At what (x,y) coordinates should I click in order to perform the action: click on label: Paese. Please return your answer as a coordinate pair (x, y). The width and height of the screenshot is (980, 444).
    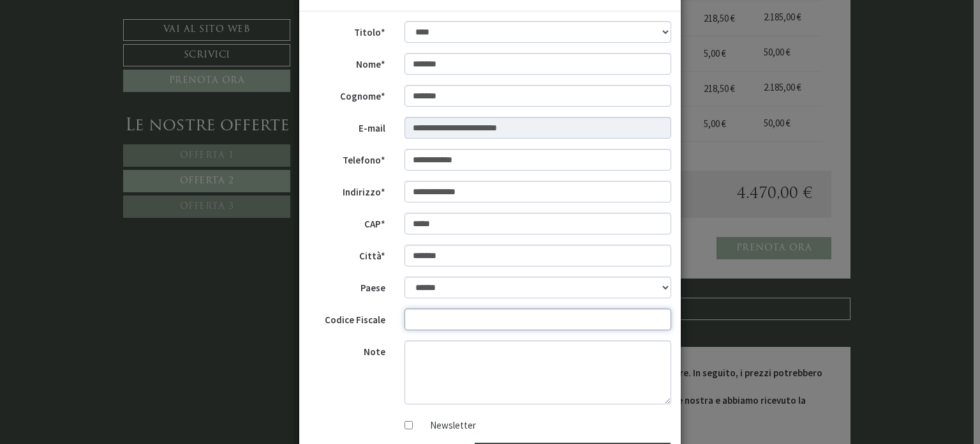
    Looking at the image, I should click on (347, 286).